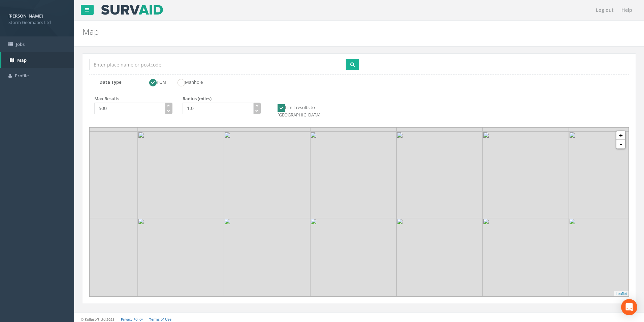 This screenshot has height=322, width=644. I want to click on div: Open Intercom Messenger, so click(629, 307).